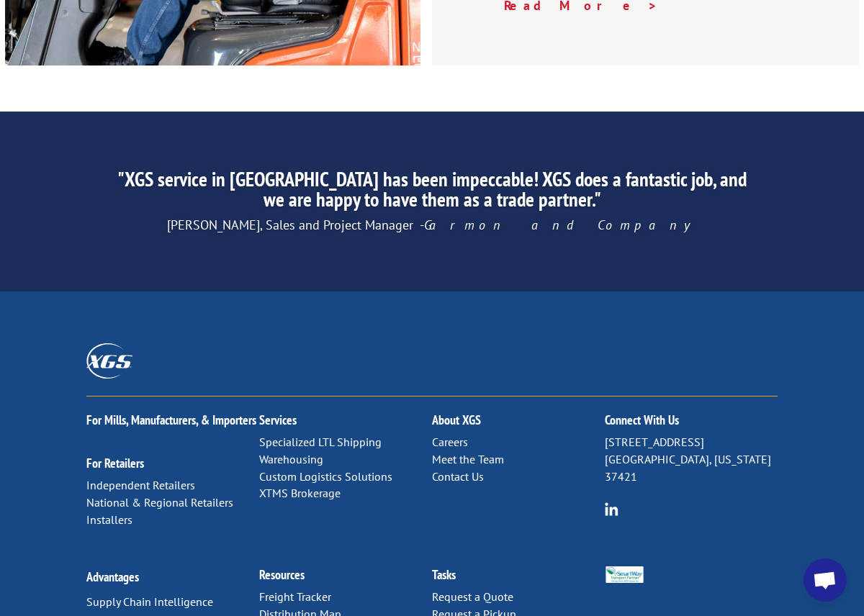 This screenshot has width=864, height=616. I want to click on a: Resources, so click(281, 575).